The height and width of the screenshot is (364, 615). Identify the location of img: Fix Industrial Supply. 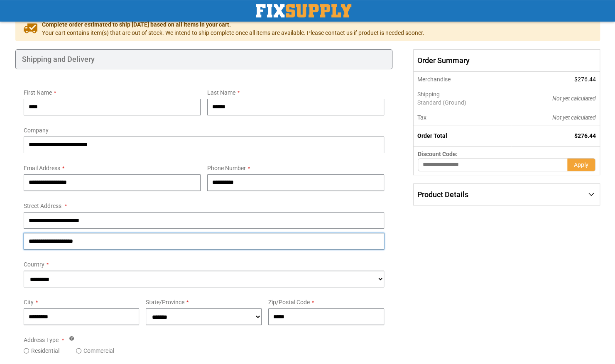
(304, 11).